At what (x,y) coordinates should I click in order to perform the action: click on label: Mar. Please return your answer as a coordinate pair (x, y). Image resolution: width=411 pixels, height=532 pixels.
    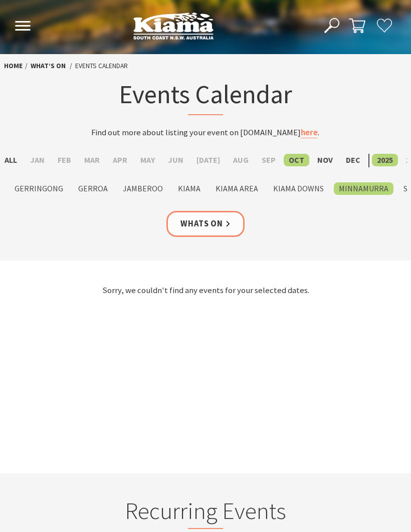
    Looking at the image, I should click on (92, 160).